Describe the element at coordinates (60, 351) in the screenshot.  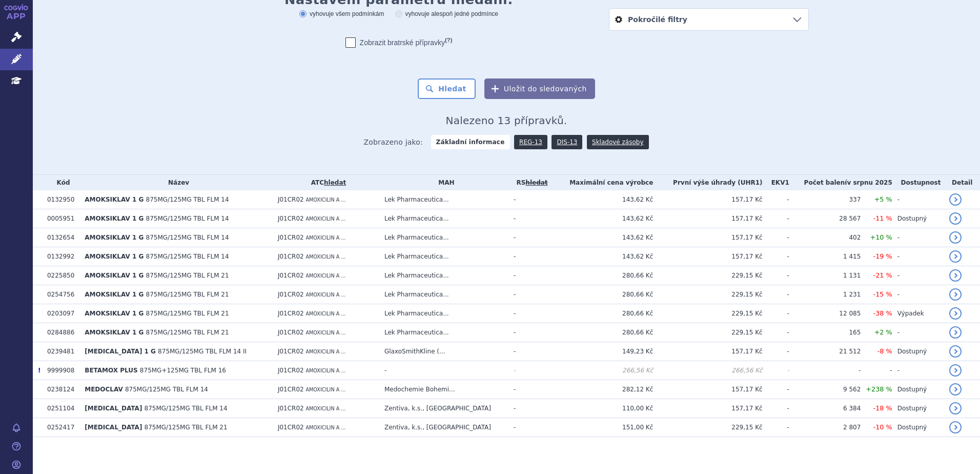
I see `td: 0239481` at that location.